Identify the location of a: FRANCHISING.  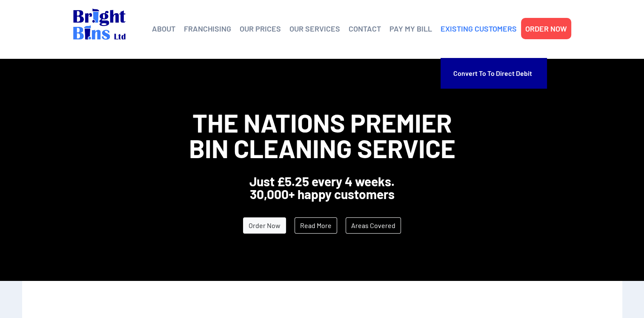
(207, 28).